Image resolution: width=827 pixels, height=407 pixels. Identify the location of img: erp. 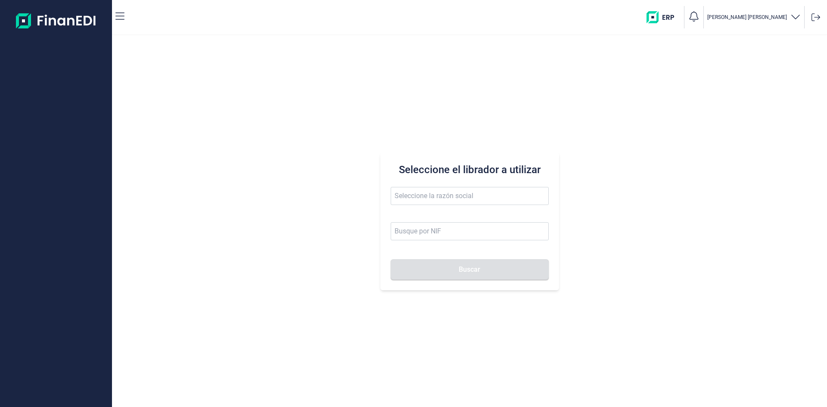
(663, 17).